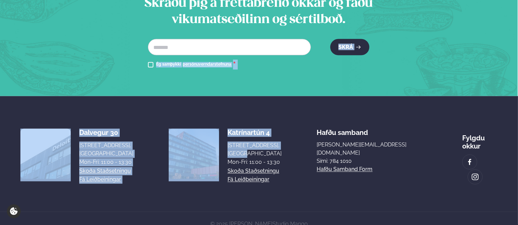  Describe the element at coordinates (342, 130) in the screenshot. I see `span: Hafðu samband` at that location.